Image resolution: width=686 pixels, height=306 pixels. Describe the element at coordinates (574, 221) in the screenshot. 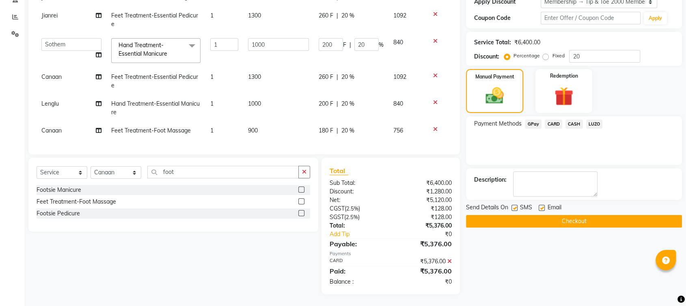

I see `button: Checkout` at that location.